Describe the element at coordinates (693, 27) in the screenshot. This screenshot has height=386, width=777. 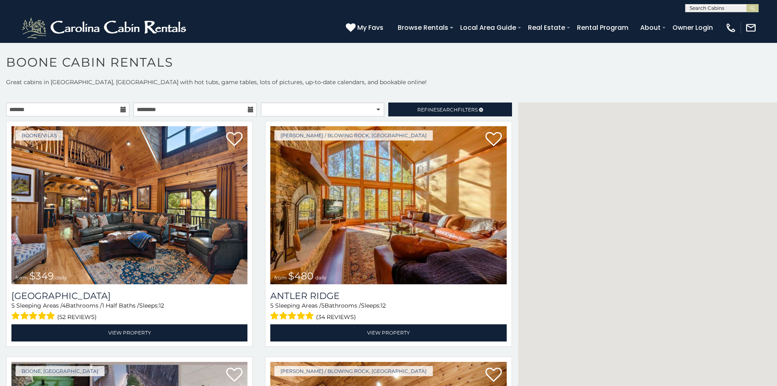
I see `a: Owner Login` at that location.